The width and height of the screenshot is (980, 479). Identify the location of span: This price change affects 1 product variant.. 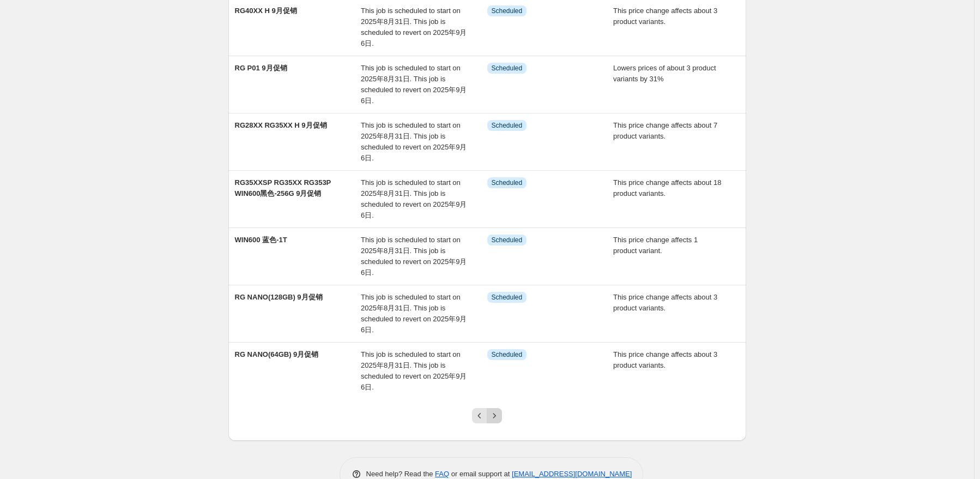
(655, 245).